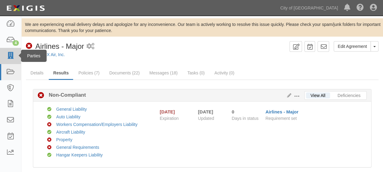  What do you see at coordinates (224, 73) in the screenshot?
I see `a: Activity (0)` at bounding box center [224, 73].